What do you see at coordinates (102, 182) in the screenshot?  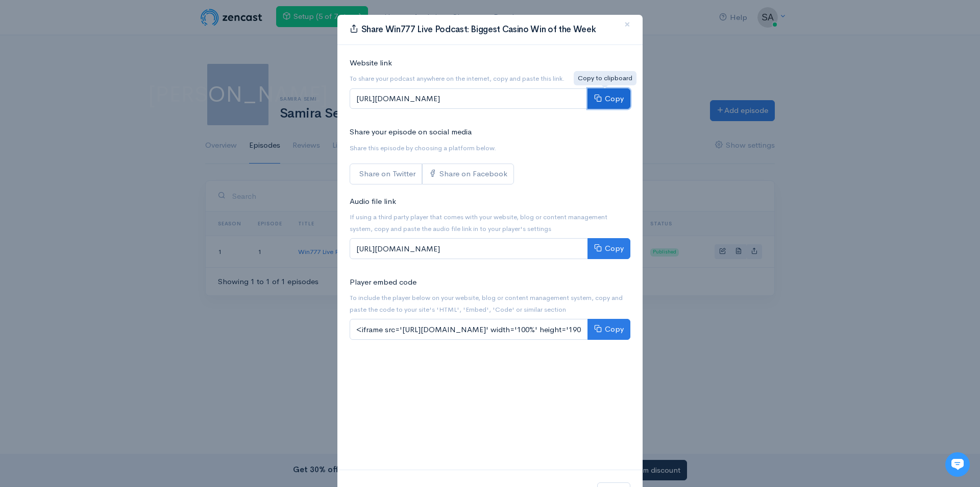 I see `p: Find an answer quickly` at bounding box center [102, 182].